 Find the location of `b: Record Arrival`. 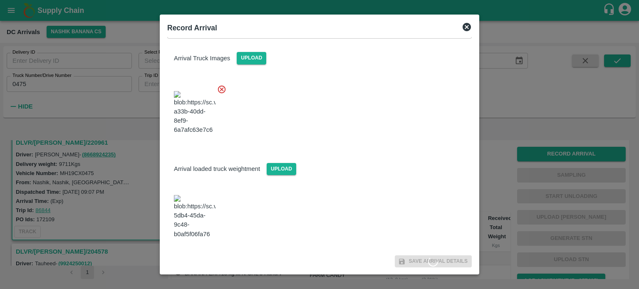

b: Record Arrival is located at coordinates (192, 28).